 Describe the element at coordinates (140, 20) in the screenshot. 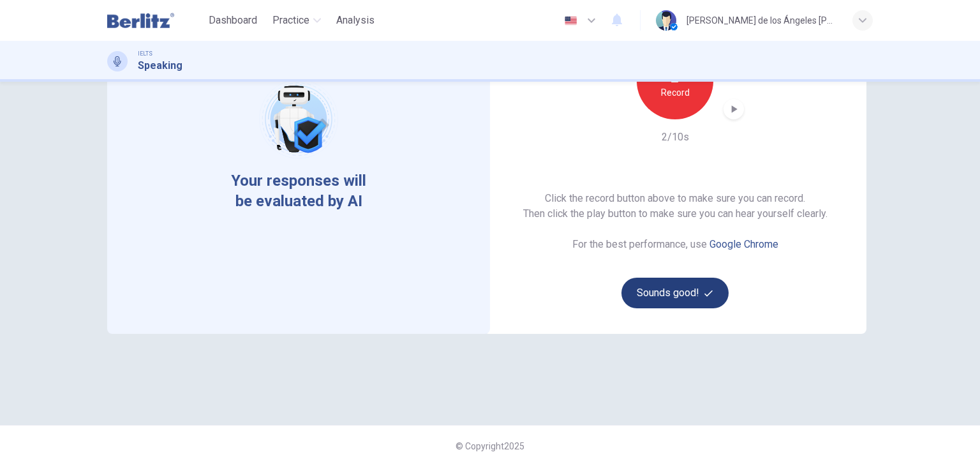

I see `img: Berlitz Latam logo` at that location.